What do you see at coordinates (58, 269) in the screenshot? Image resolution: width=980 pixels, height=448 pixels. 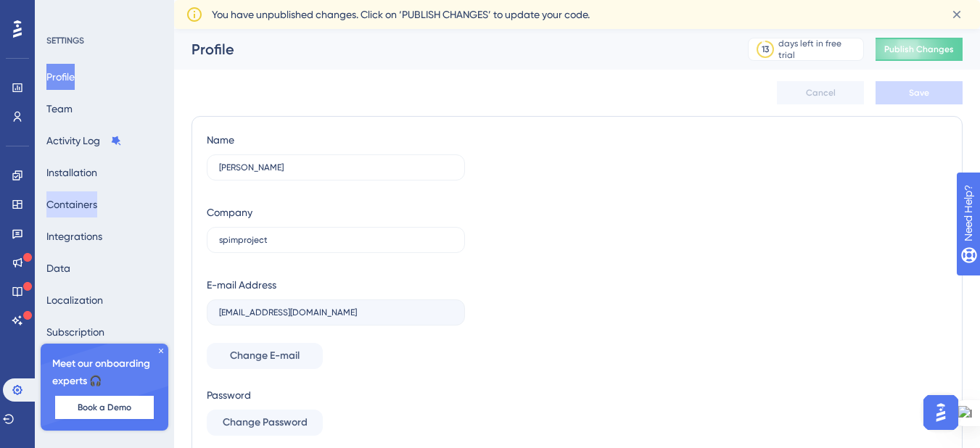 I see `button: Data` at bounding box center [58, 269].